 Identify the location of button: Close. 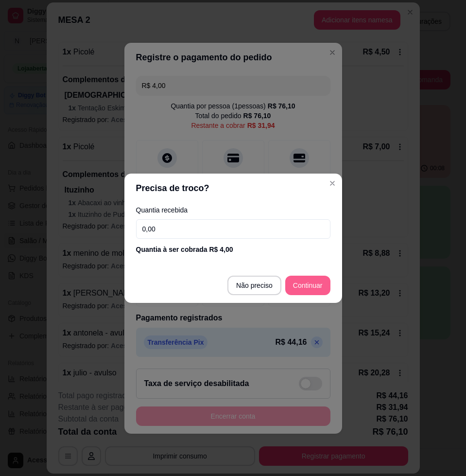
(333, 183).